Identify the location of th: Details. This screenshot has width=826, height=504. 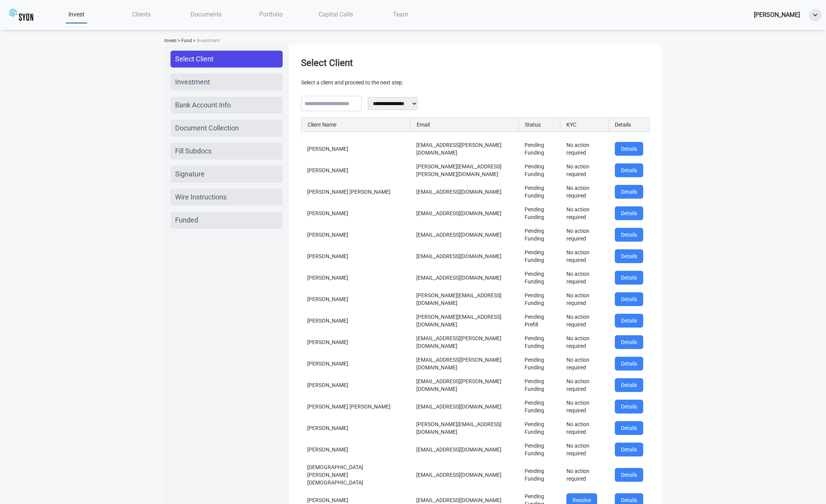
(629, 125).